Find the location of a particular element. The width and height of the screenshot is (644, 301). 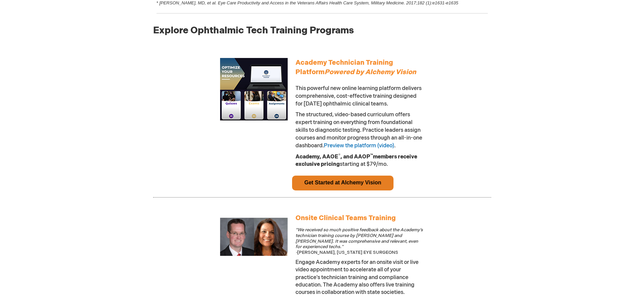

a: Preview the platform (video) is located at coordinates (359, 146).